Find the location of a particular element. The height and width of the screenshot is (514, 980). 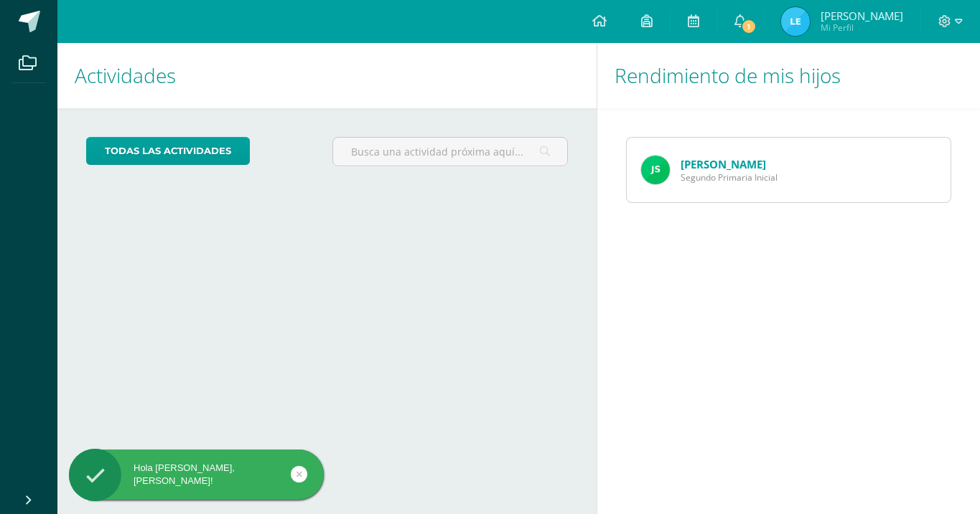

h1: Actividades is located at coordinates (326, 75).